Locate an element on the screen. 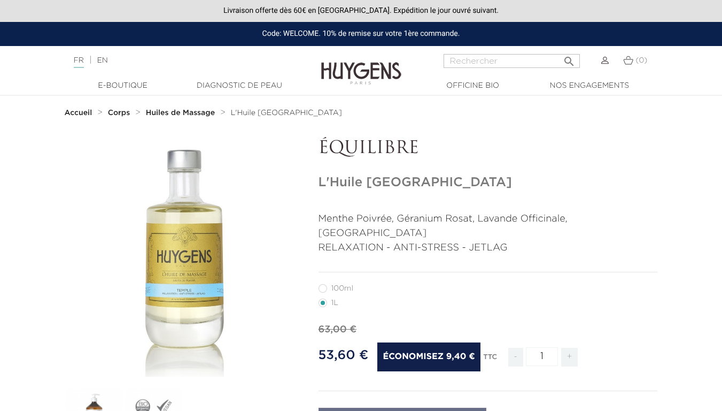 The width and height of the screenshot is (722, 411). a: Accueil is located at coordinates (80, 113).